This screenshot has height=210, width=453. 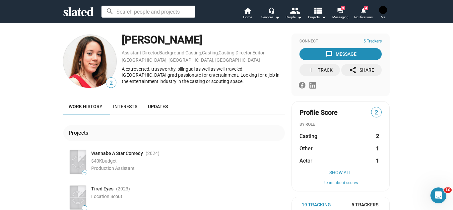 What do you see at coordinates (180, 53) in the screenshot?
I see `a: Background Casting` at bounding box center [180, 53].